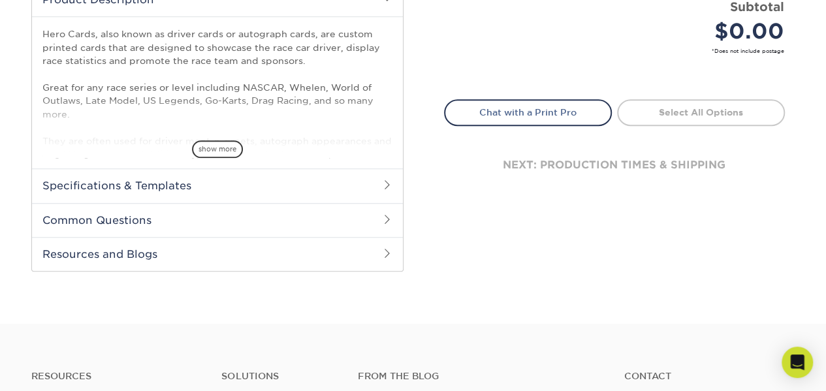  What do you see at coordinates (279, 376) in the screenshot?
I see `h4: Solutions` at bounding box center [279, 376].